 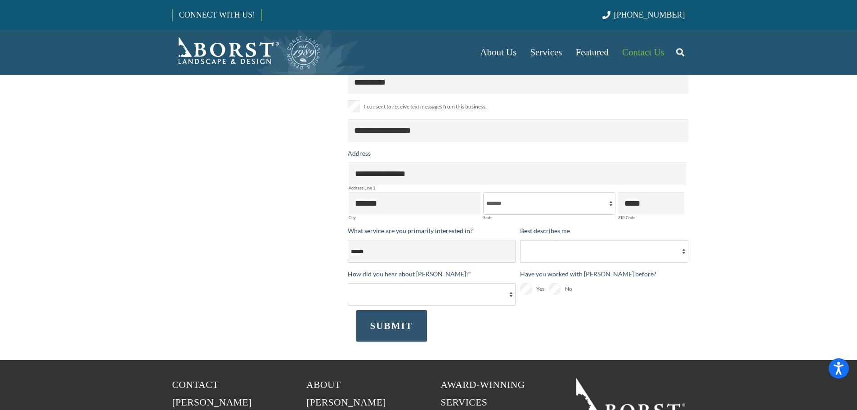 I want to click on input: No, so click(x=555, y=289).